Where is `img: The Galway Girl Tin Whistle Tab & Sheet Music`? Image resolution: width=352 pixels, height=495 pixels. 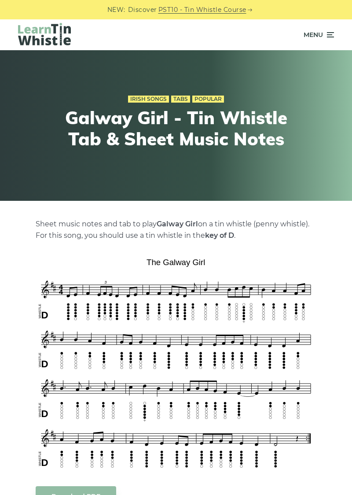 img: The Galway Girl Tin Whistle Tab & Sheet Music is located at coordinates (176, 364).